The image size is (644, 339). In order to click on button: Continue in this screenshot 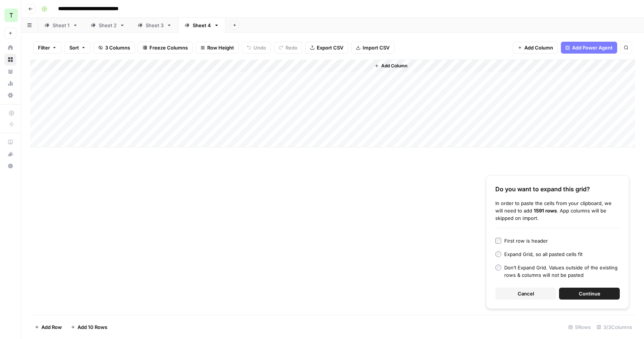, I will do `click(589, 294)`.